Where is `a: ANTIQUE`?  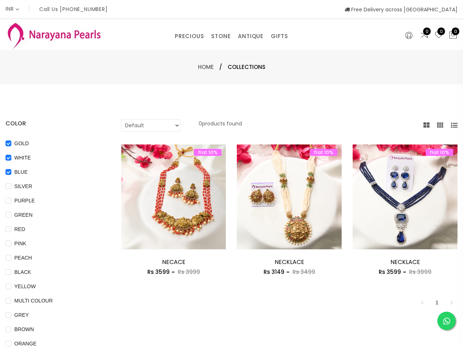
a: ANTIQUE is located at coordinates (251, 36).